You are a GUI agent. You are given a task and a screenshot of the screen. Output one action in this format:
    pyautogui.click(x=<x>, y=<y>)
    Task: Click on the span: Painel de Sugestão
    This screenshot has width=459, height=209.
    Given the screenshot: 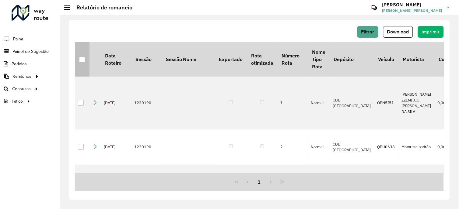 What is the action you would take?
    pyautogui.click(x=30, y=51)
    